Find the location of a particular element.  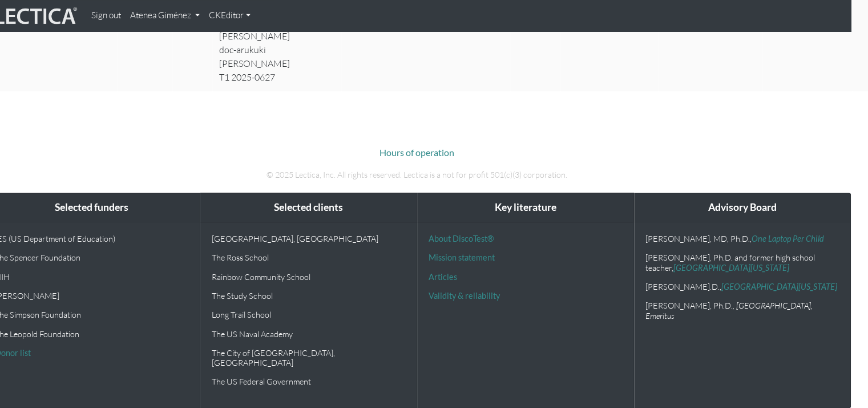

p: The US Federal Government is located at coordinates (308, 381).